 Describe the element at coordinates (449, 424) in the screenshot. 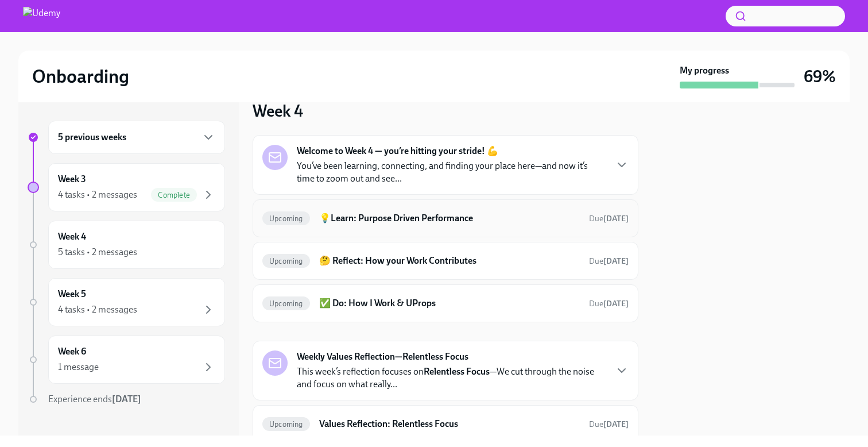

I see `h6: Values Reflection: Relentless Focus` at that location.